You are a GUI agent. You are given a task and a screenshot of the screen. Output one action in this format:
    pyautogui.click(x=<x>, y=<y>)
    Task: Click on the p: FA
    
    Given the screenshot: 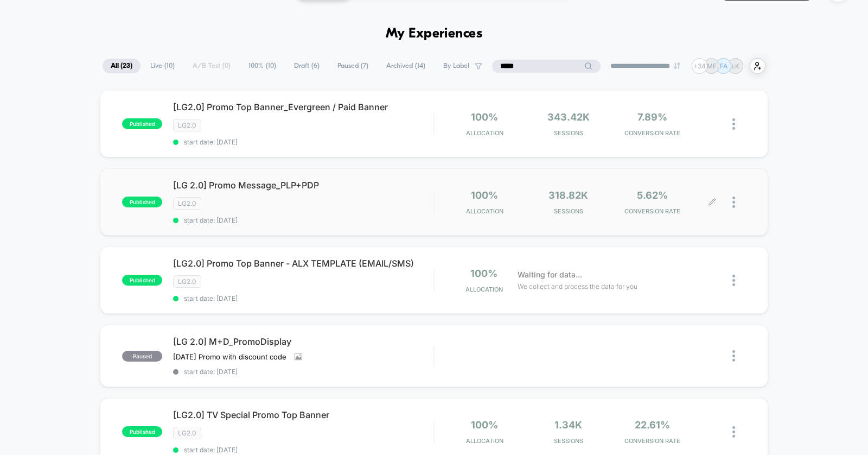 What is the action you would take?
    pyautogui.click(x=724, y=66)
    